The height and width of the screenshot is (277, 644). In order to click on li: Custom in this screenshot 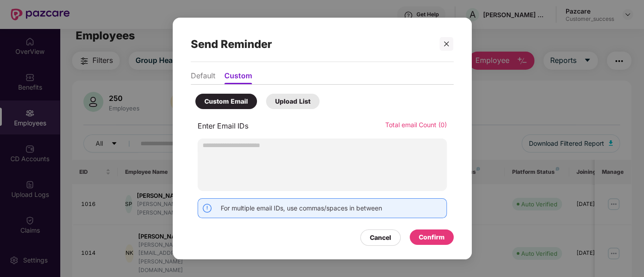, I will do `click(238, 77)`.